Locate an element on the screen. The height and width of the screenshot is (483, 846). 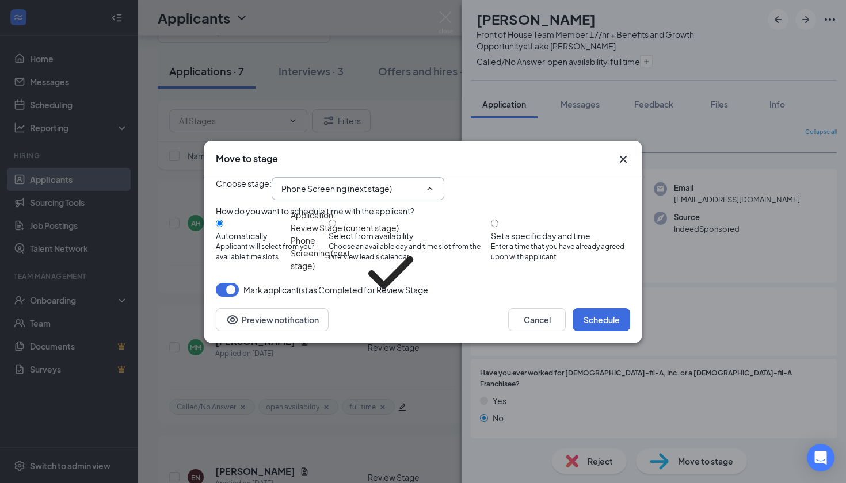
button: Cancel is located at coordinates (537, 320).